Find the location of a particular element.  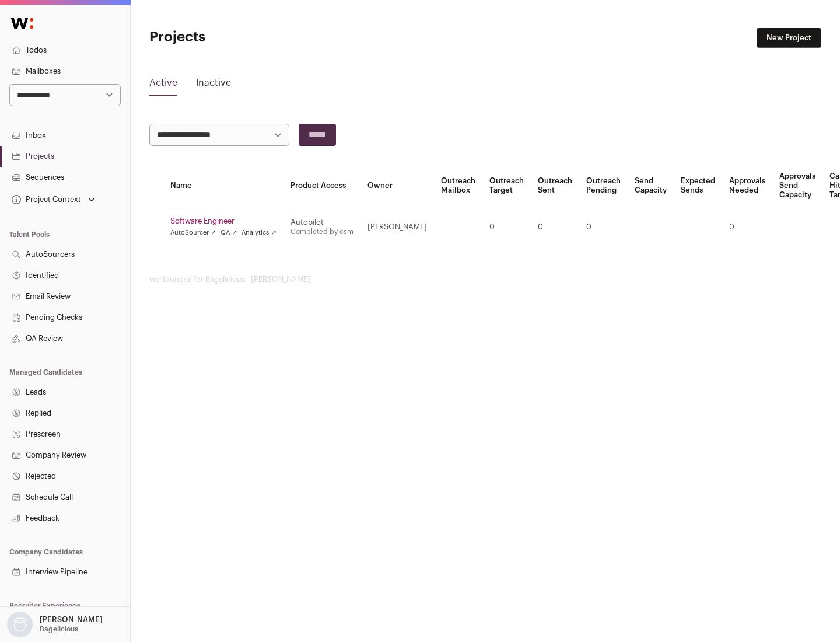

h1: Projects is located at coordinates (261, 37).